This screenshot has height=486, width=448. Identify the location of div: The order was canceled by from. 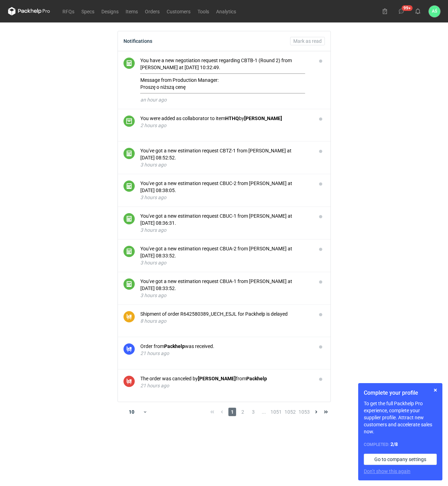
(226, 378).